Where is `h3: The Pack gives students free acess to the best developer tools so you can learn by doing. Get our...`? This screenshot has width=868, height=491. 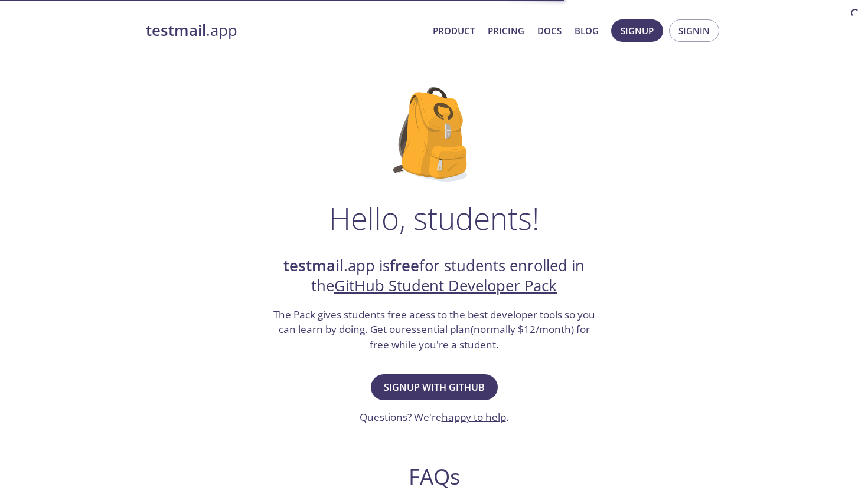
h3: The Pack gives students free acess to the best developer tools so you can learn by doing. Get our... is located at coordinates (434, 330).